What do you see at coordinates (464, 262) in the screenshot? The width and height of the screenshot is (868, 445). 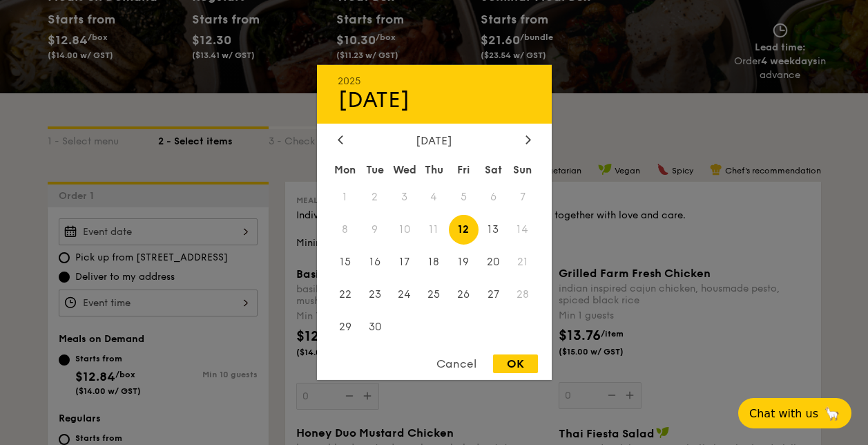 I see `span: 19` at bounding box center [464, 262].